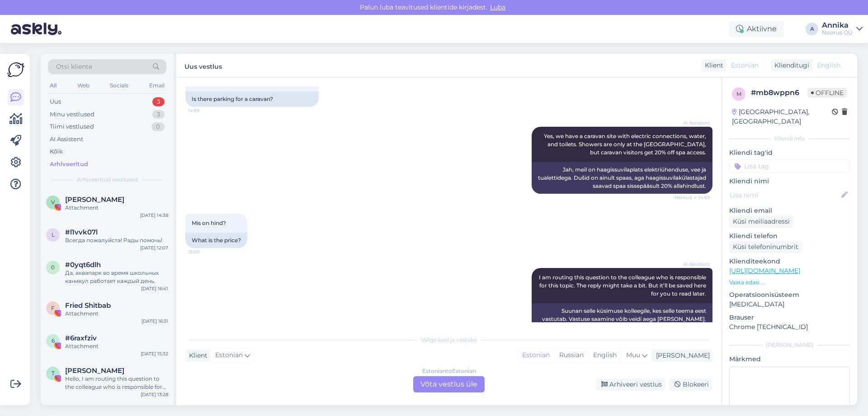  Describe the element at coordinates (837, 32) in the screenshot. I see `div: Noorus OÜ` at that location.